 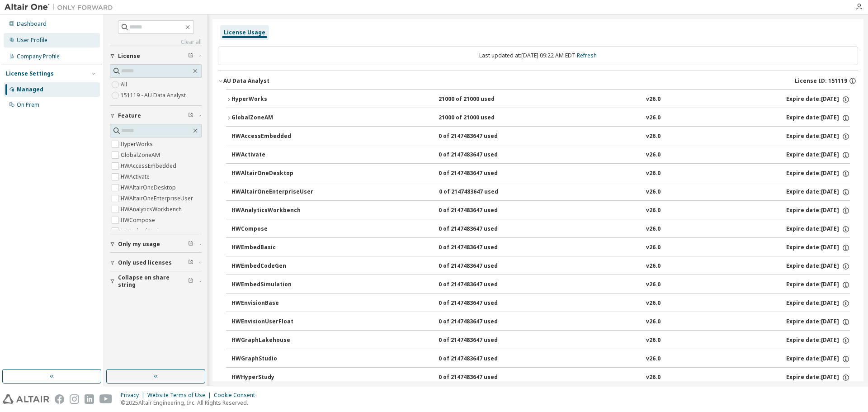 What do you see at coordinates (538, 81) in the screenshot?
I see `button: AU Data AnalystLicense ID: 151119` at bounding box center [538, 81].